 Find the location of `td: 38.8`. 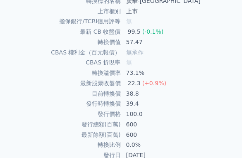

td: 38.8 is located at coordinates (180, 93).